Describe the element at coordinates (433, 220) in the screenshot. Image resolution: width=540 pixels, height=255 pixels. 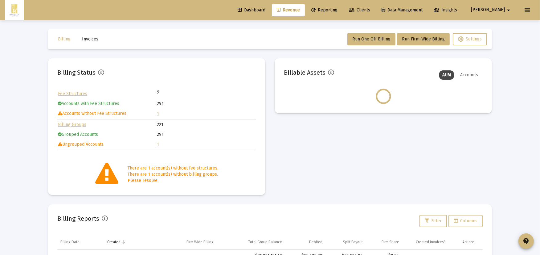
I see `span: Filter` at that location.